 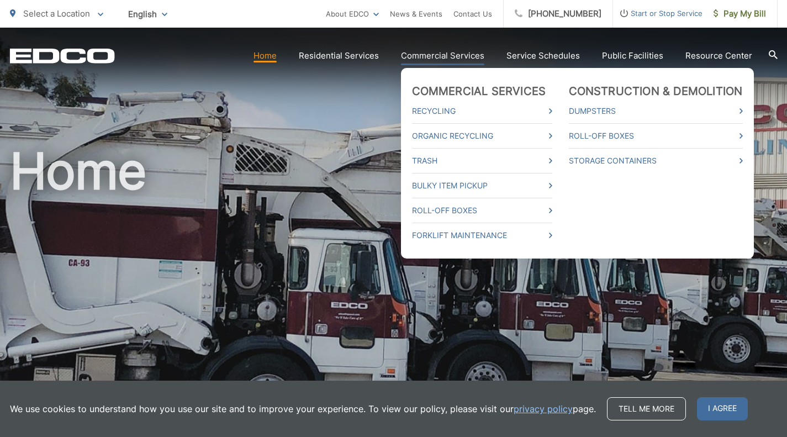 I want to click on a: Storage Containers, so click(x=656, y=161).